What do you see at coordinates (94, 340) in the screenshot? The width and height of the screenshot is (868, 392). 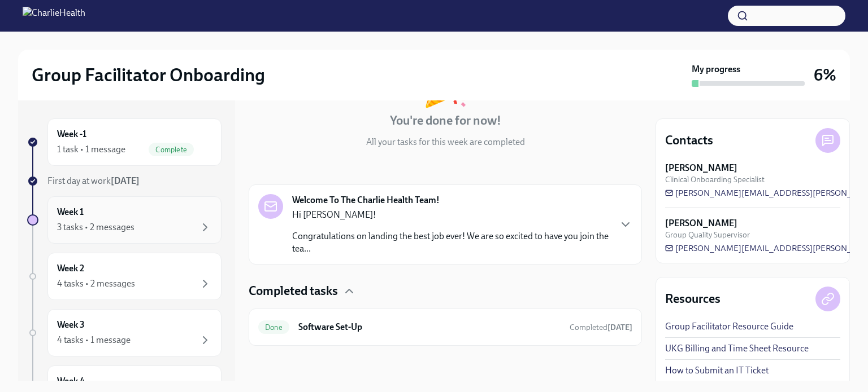 I see `div: 4 tasks • 1 message` at bounding box center [94, 340].